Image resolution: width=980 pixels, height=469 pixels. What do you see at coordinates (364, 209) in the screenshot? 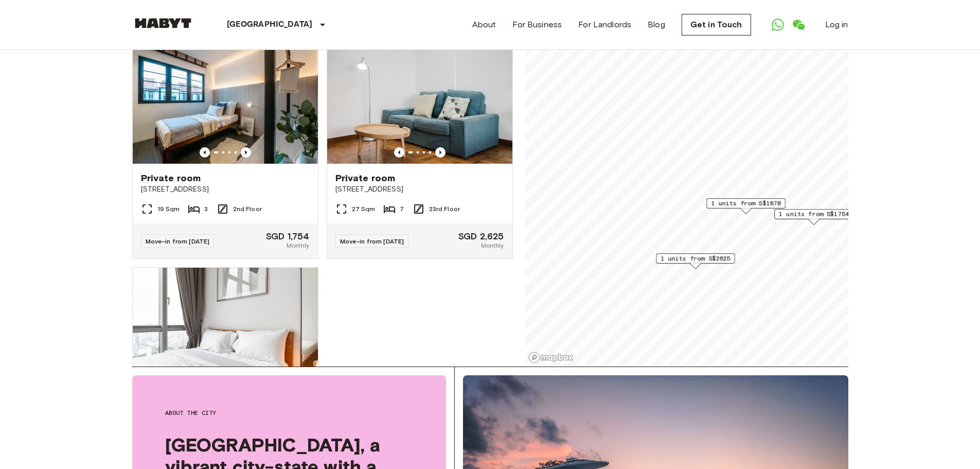
I see `span: 27 Sqm` at bounding box center [364, 209].